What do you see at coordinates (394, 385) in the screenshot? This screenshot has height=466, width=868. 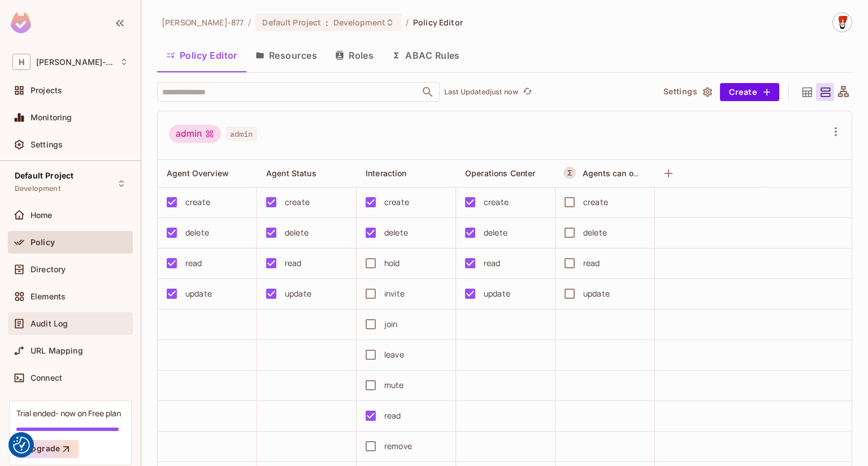 I see `div: mute` at bounding box center [394, 385].